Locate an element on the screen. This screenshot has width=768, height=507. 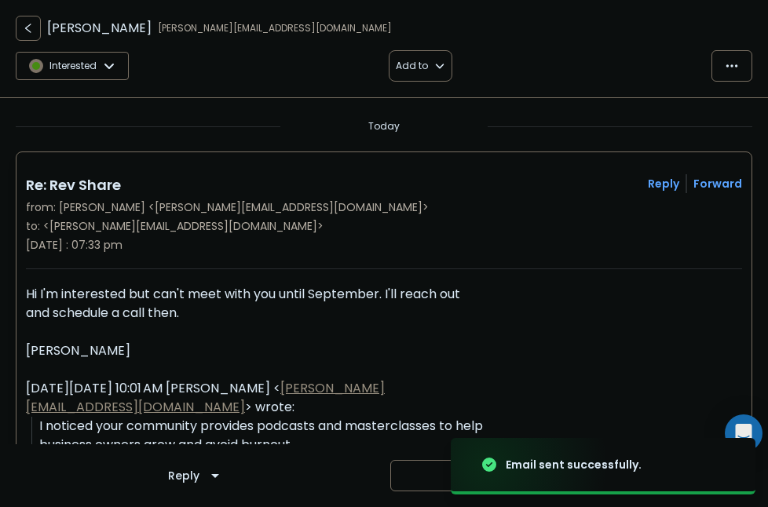
div: Email sent successfully. is located at coordinates (573, 465).